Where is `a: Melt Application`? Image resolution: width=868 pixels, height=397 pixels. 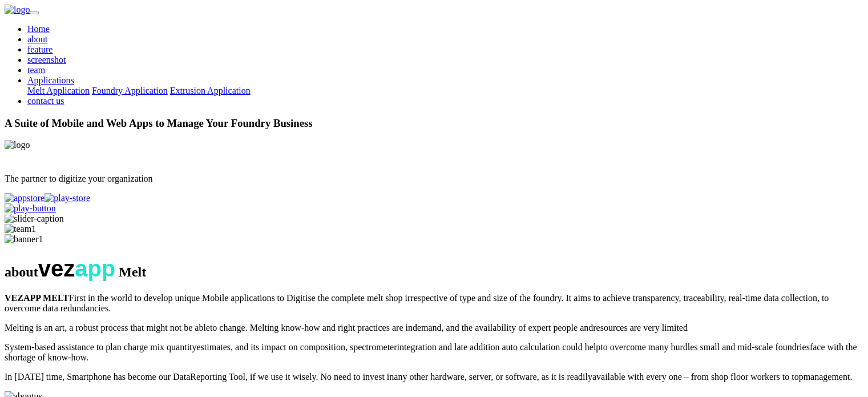 a: Melt Application is located at coordinates (58, 91).